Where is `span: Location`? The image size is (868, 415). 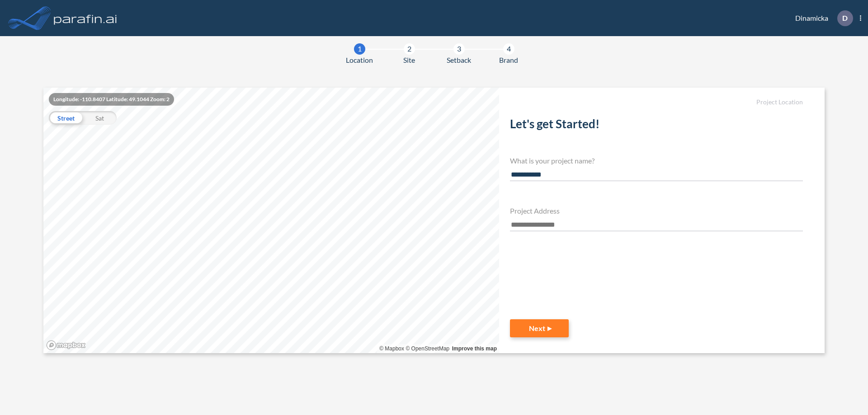 span: Location is located at coordinates (360, 60).